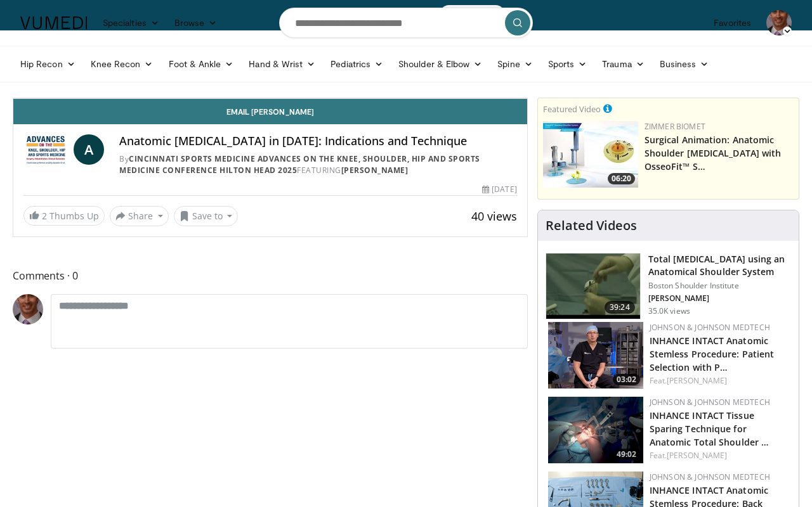 The image size is (812, 507). What do you see at coordinates (675, 126) in the screenshot?
I see `a: Zimmer Biomet` at bounding box center [675, 126].